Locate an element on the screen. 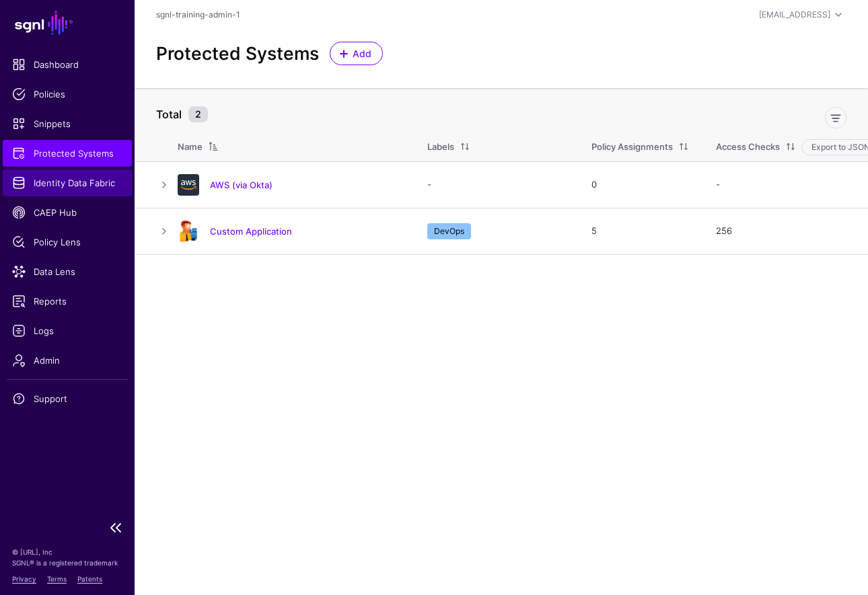  div: Labels is located at coordinates (440, 148).